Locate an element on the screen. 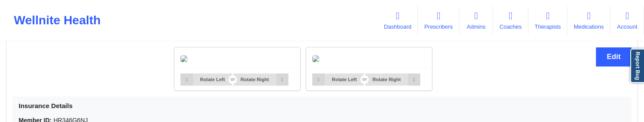  button: Edit is located at coordinates (614, 56).